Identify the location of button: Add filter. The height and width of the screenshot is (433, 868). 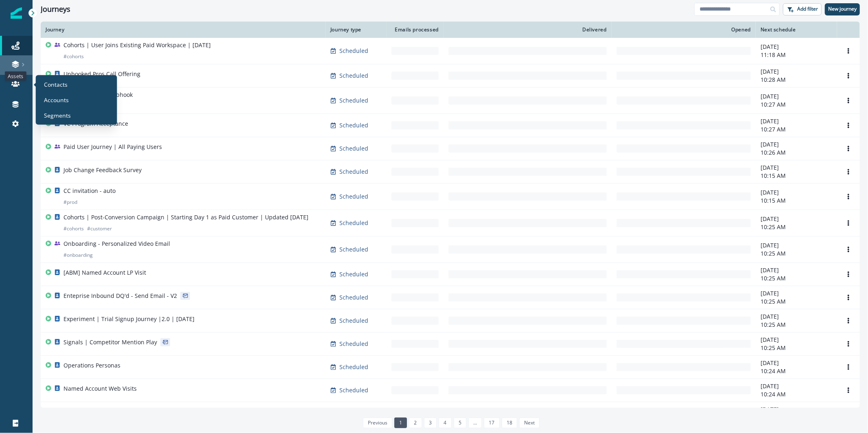
(802, 9).